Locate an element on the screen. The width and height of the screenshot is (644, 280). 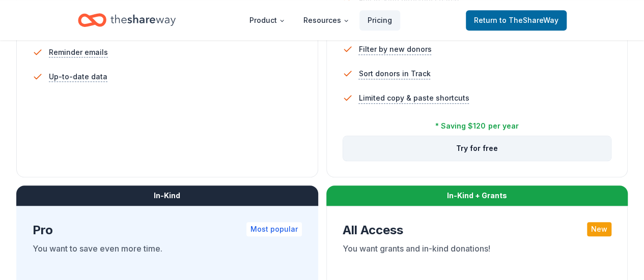
nav: Main is located at coordinates (321, 20).